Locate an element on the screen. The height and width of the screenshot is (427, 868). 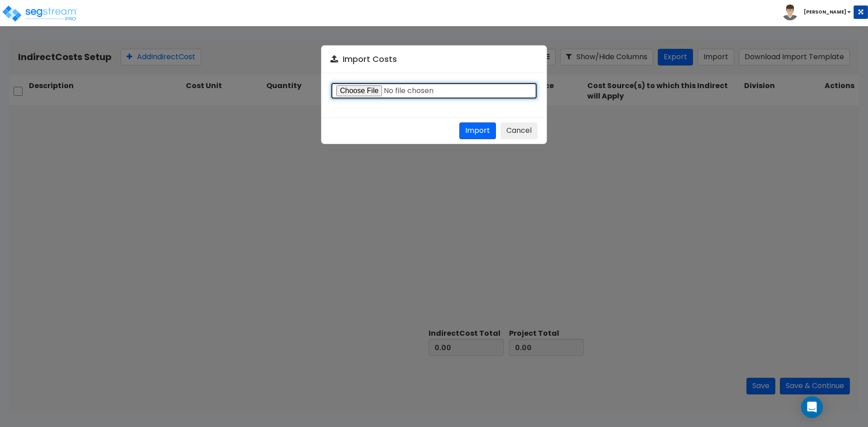
button: Cancel is located at coordinates (519, 130).